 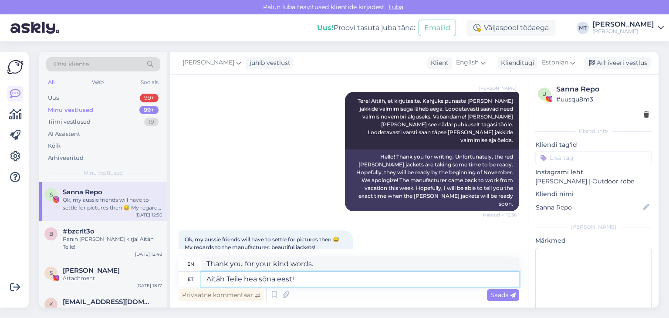 I want to click on img: Askly Logo, so click(x=15, y=67).